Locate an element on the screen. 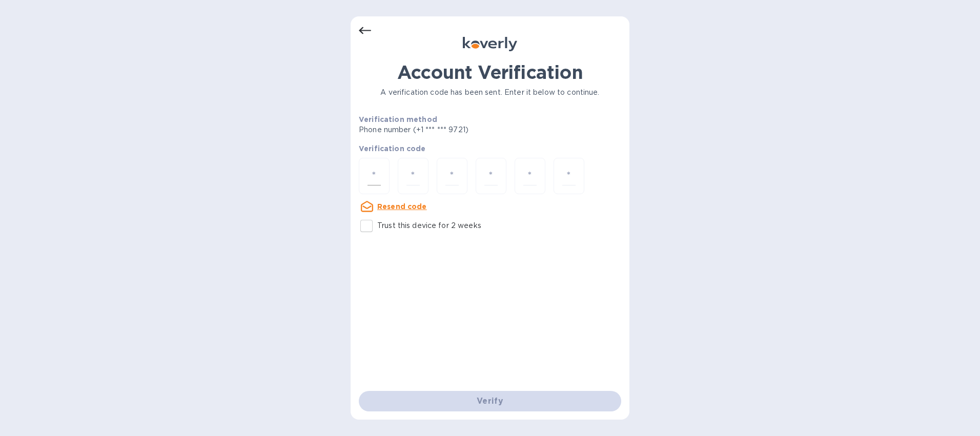 This screenshot has width=980, height=436. h1: Account Verification is located at coordinates (490, 72).